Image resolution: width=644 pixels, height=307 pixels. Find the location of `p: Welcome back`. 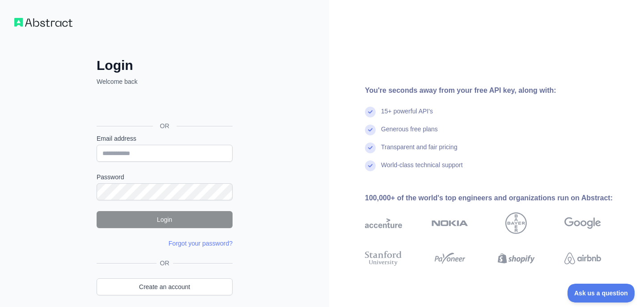

p: Welcome back is located at coordinates (165, 82).